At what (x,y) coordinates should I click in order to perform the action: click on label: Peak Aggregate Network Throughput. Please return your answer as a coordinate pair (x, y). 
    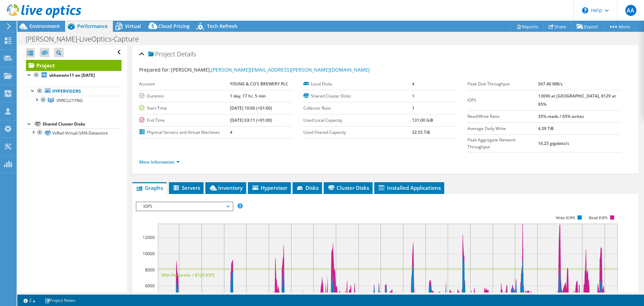
    Looking at the image, I should click on (503, 144).